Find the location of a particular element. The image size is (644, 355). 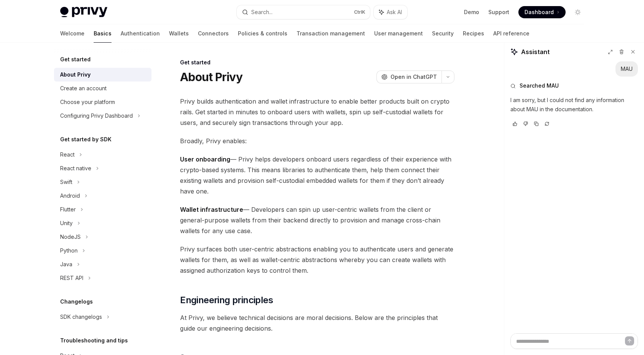

div: MAU is located at coordinates (627, 69).